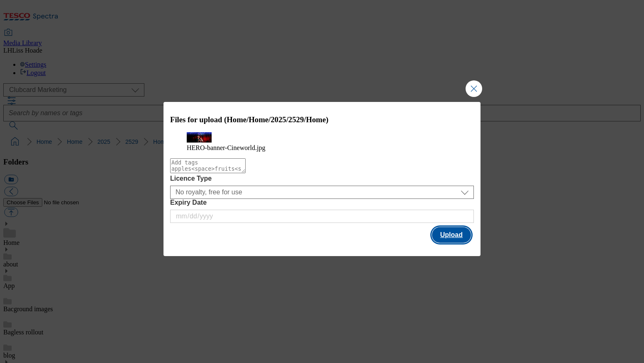 The width and height of the screenshot is (644, 363). Describe the element at coordinates (199, 137) in the screenshot. I see `img: preview` at that location.